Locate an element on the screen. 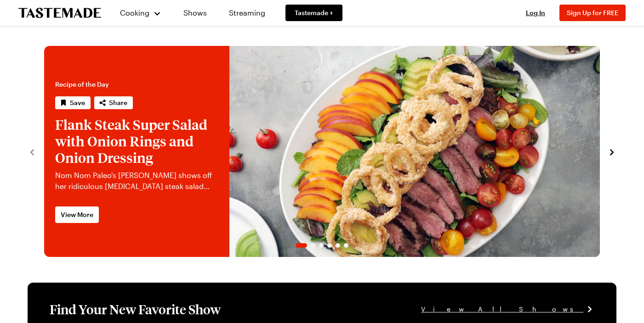  span: Go to slide 5 is located at coordinates (338, 246).